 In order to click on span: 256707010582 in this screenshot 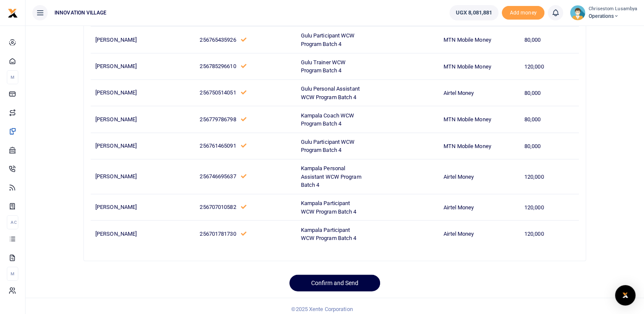, I will do `click(217, 206)`.